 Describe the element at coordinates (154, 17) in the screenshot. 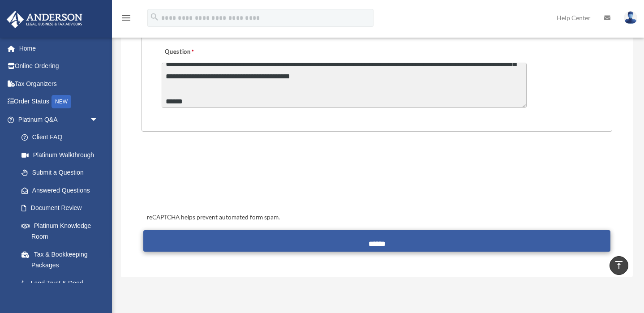

I see `i: search` at that location.